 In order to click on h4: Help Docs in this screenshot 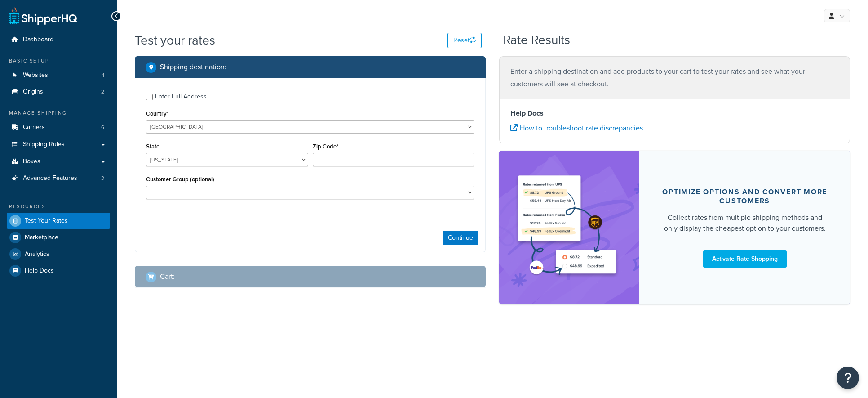, I will do `click(675, 113)`.